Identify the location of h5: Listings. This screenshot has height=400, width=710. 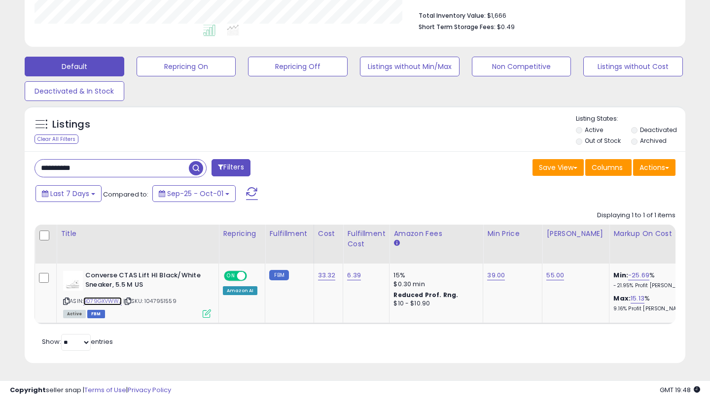
(71, 125).